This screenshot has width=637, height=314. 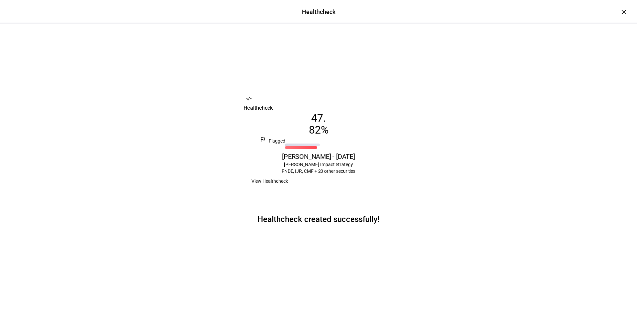 I want to click on button: View Healthcheck, so click(x=270, y=181).